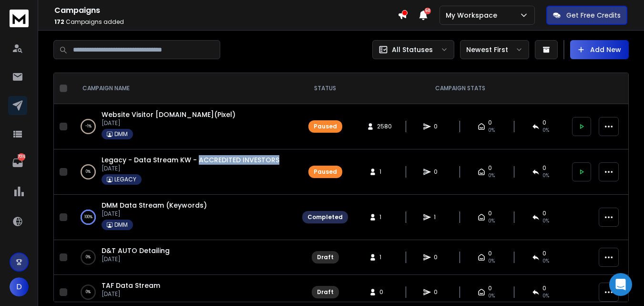  What do you see at coordinates (22, 157) in the screenshot?
I see `p: 7016` at bounding box center [22, 157].